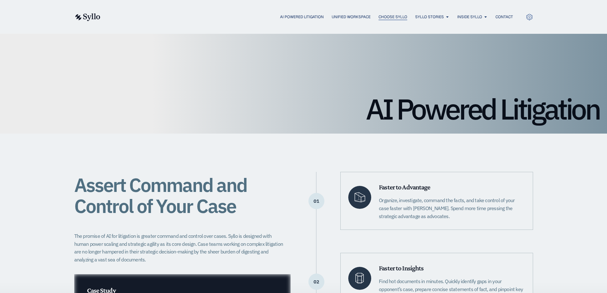  I want to click on span: Assert Command and Control of Your Case, so click(161, 195).